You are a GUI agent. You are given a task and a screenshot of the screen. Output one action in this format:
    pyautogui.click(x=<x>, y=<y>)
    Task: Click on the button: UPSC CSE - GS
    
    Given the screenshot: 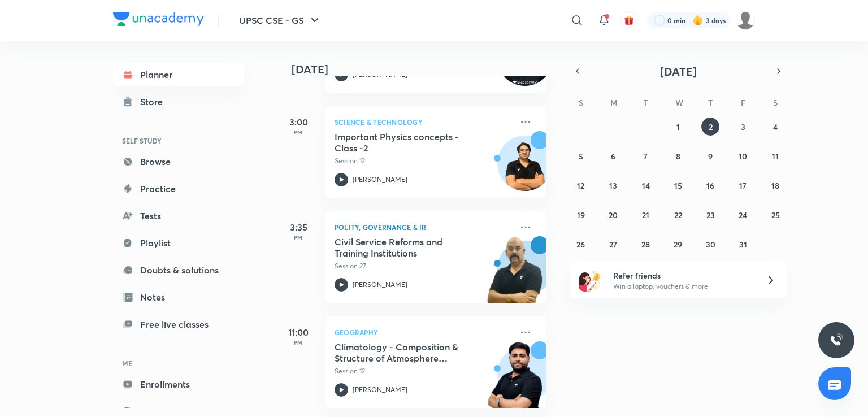 What is the action you would take?
    pyautogui.click(x=280, y=20)
    